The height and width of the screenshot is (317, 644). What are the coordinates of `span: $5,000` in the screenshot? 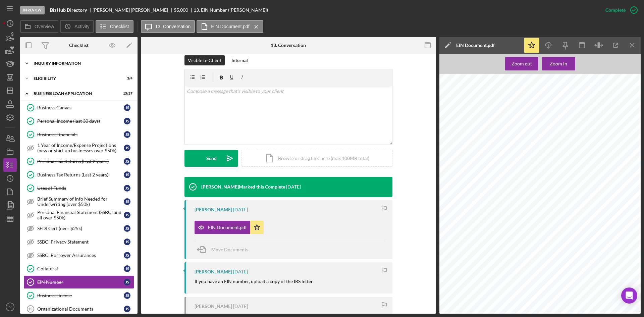 It's located at (181, 10).